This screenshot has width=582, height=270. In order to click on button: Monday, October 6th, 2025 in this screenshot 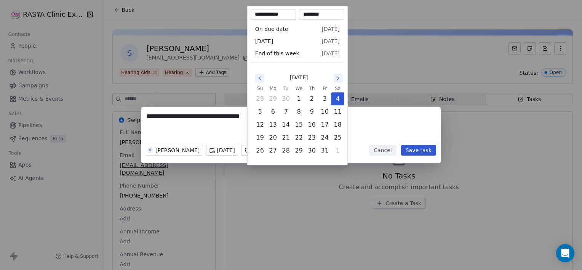, I will do `click(273, 112)`.